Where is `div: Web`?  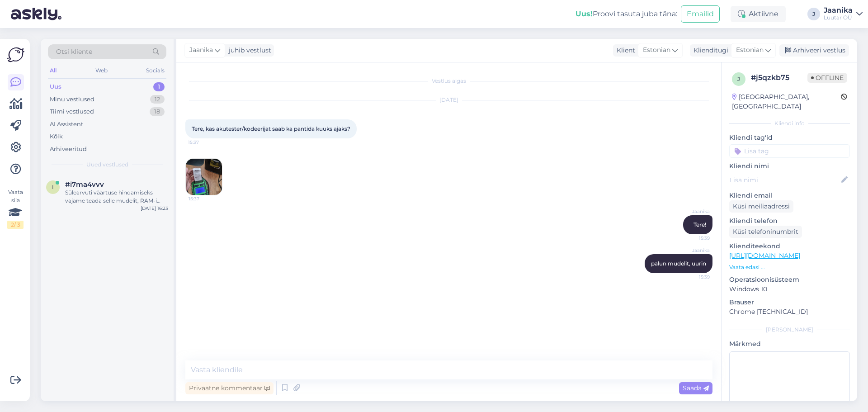
div: Web is located at coordinates (101, 70).